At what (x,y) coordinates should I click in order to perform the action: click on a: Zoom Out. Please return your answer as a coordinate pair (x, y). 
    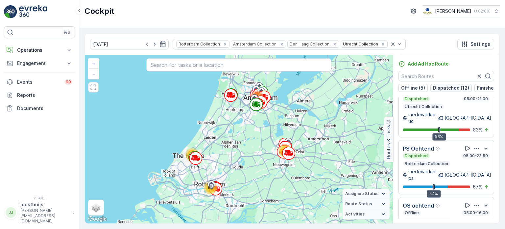
    Looking at the image, I should click on (94, 74).